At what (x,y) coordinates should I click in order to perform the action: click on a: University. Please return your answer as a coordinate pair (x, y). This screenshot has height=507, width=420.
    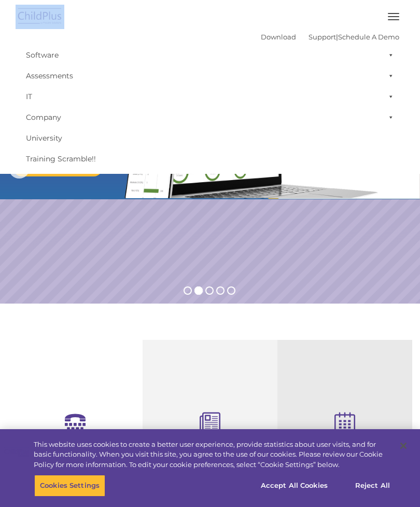
    Looking at the image, I should click on (210, 138).